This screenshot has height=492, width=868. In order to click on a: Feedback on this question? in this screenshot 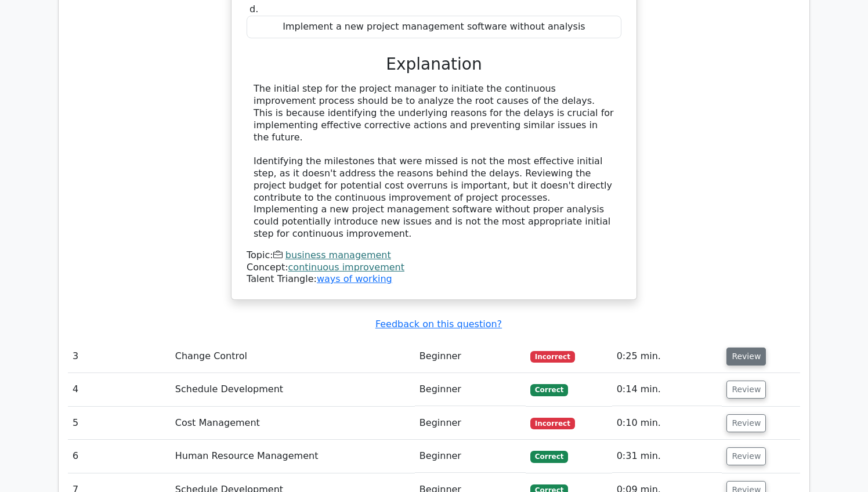, I will do `click(439, 324)`.